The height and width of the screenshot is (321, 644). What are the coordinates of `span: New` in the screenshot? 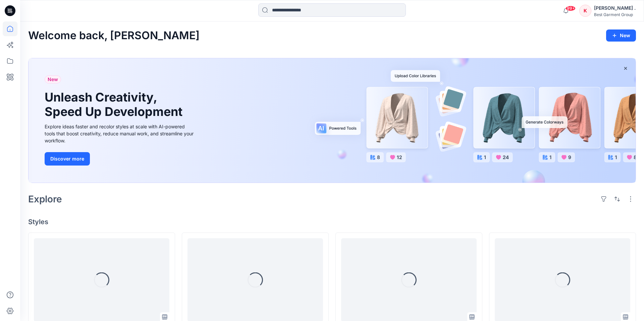 It's located at (53, 79).